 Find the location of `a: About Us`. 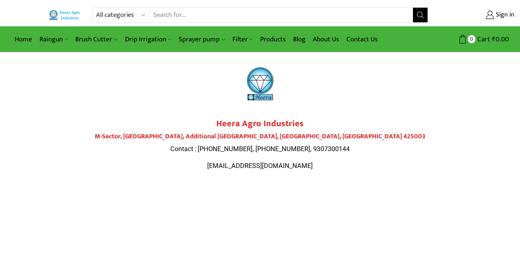

a: About Us is located at coordinates (326, 39).